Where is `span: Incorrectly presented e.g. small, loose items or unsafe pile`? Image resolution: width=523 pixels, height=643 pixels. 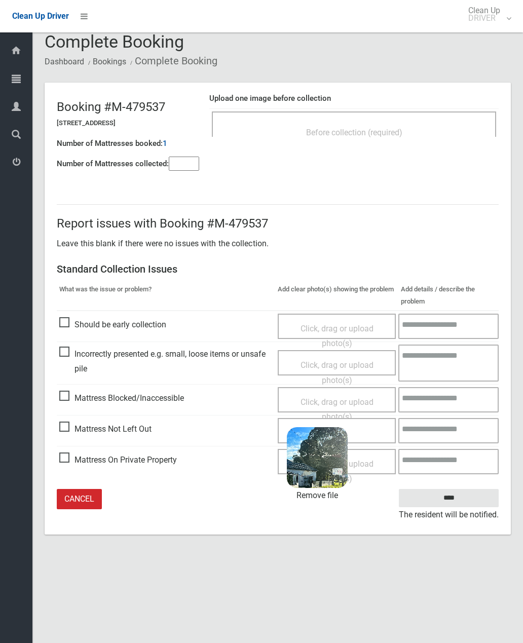 span: Incorrectly presented e.g. small, loose items or unsafe pile is located at coordinates (166, 361).